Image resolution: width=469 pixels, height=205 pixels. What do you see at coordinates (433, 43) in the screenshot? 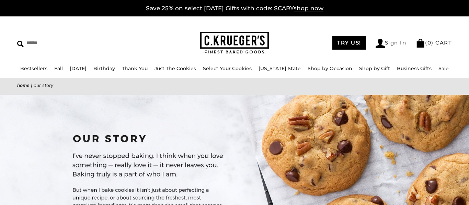
I see `a: (0) CART` at bounding box center [433, 43].